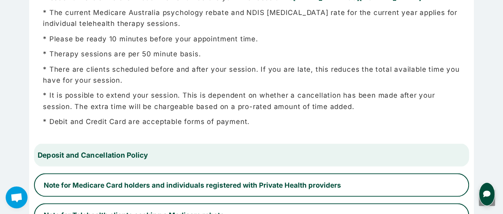 The image size is (503, 214). I want to click on button: Note for Medicare Card holders and individuals registered with Private Health providers, so click(251, 184).